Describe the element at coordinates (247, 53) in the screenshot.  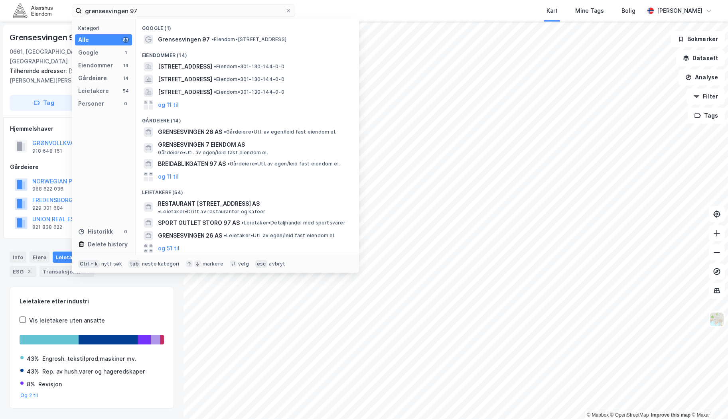
I see `div: Eiendommer (14)` at that location.